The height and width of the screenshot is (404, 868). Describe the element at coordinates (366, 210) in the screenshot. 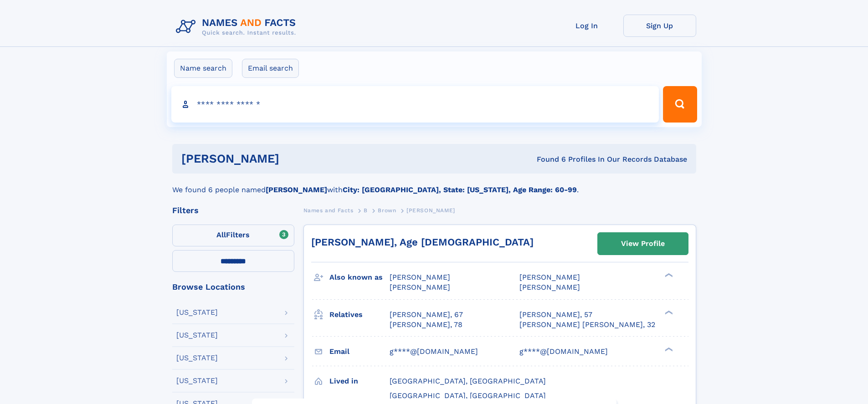

I see `span: B` at that location.